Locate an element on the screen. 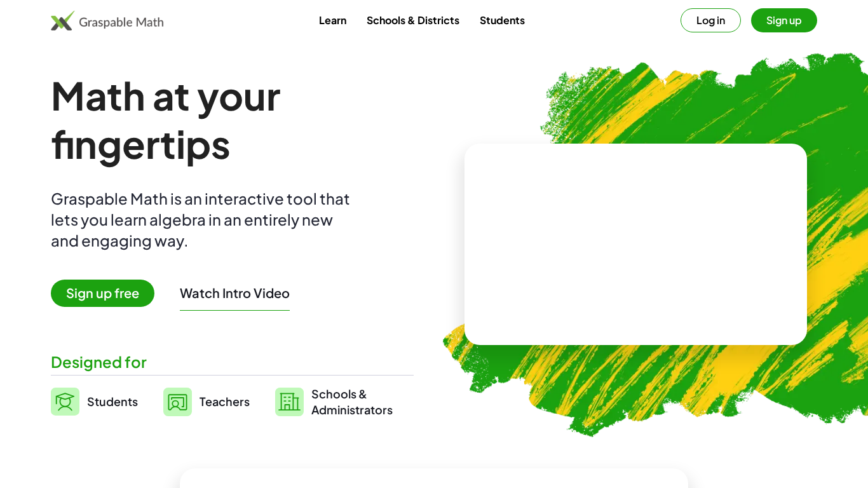  span: Students is located at coordinates (113, 401).